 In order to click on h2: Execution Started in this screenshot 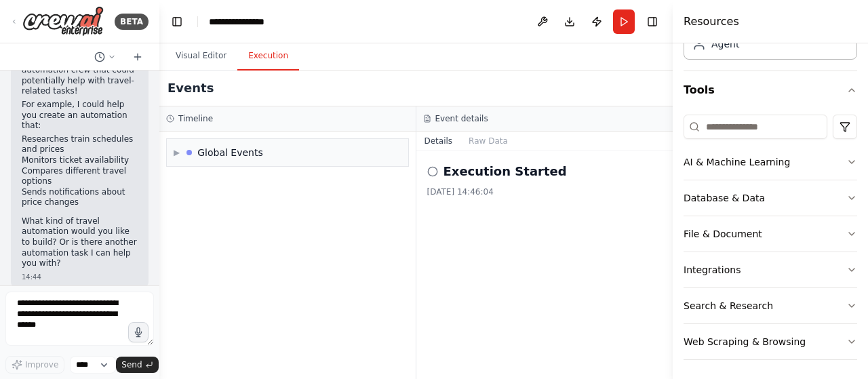, I will do `click(505, 172)`.